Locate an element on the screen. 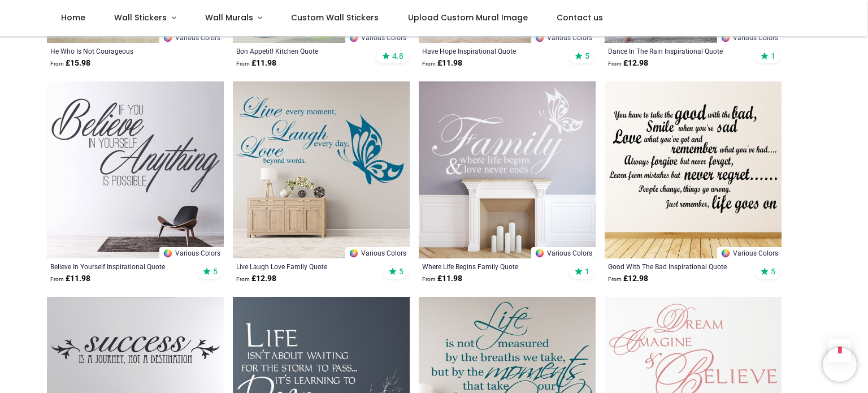 This screenshot has height=393, width=868. span: Custom Wall Stickers is located at coordinates (335, 18).